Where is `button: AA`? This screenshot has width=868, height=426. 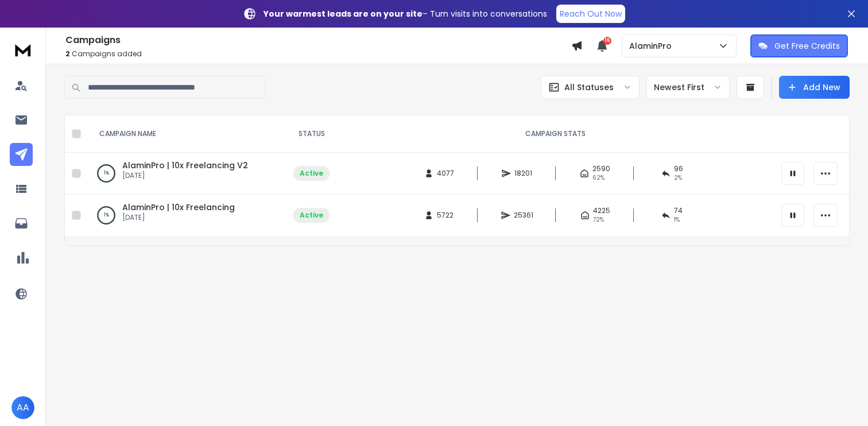 button: AA is located at coordinates (23, 408).